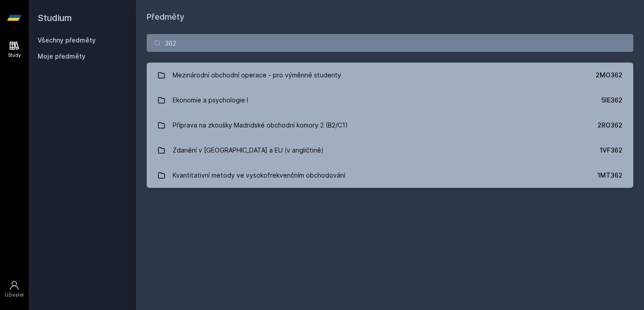  What do you see at coordinates (390, 125) in the screenshot?
I see `a: Příprava na zkoušky Madridské obchodní komory 2 (B2/C1) 2RO362` at bounding box center [390, 125].